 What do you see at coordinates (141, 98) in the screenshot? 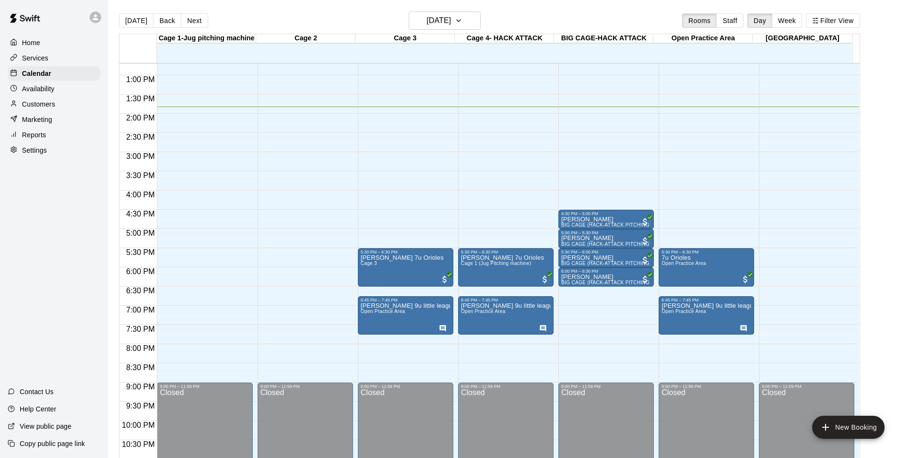
I see `span: 1:30 PM` at bounding box center [141, 98].